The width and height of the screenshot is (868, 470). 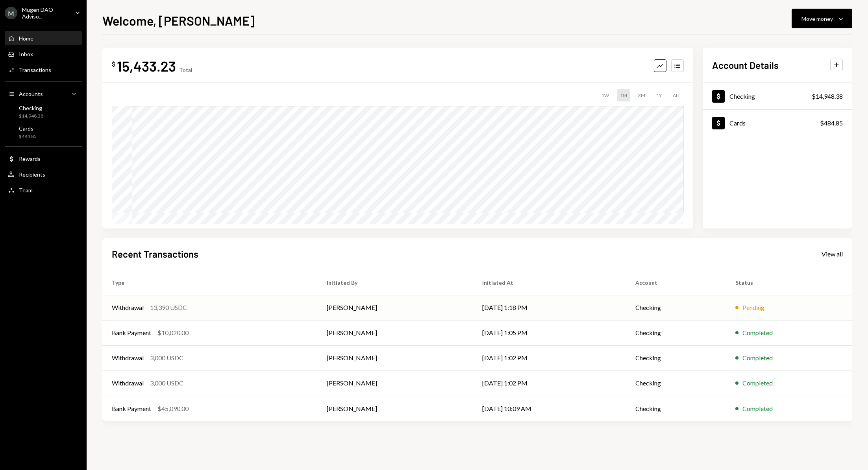 I want to click on a: Inbox, so click(x=43, y=54).